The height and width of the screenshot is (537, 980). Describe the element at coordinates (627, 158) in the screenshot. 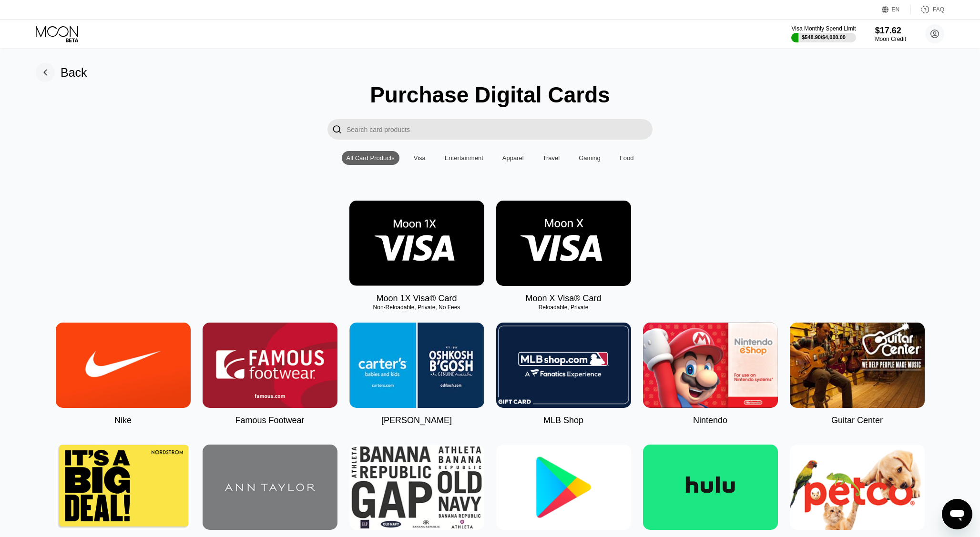

I see `div: Food` at that location.